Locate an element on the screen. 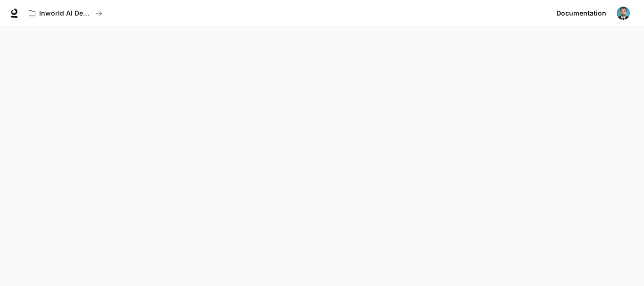 The width and height of the screenshot is (644, 286). img: User avatar is located at coordinates (623, 13).